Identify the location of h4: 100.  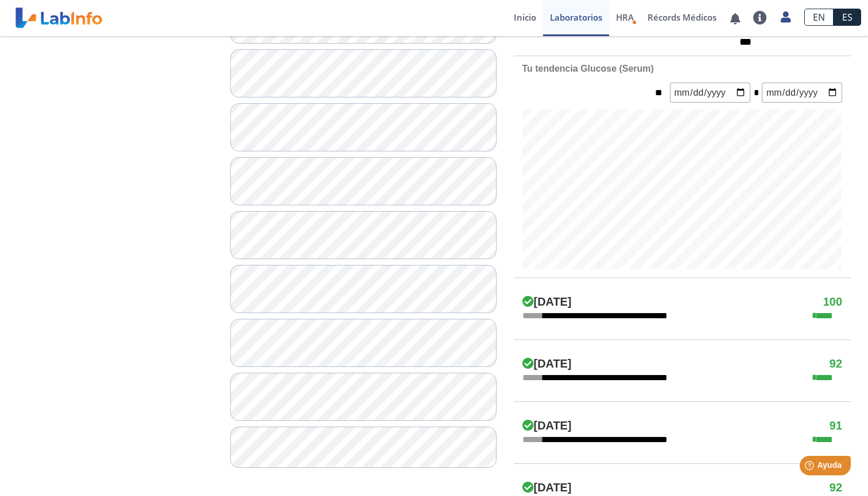
(832, 302).